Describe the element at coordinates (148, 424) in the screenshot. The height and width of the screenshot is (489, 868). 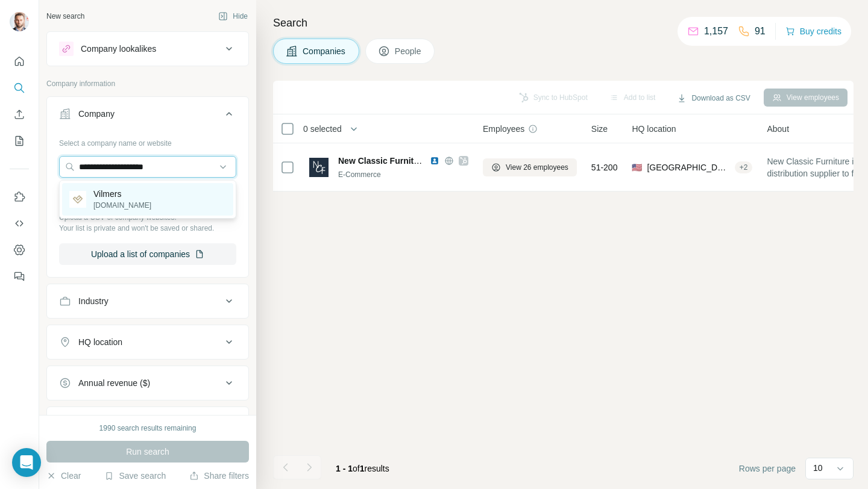
I see `button: Employees (size)` at that location.